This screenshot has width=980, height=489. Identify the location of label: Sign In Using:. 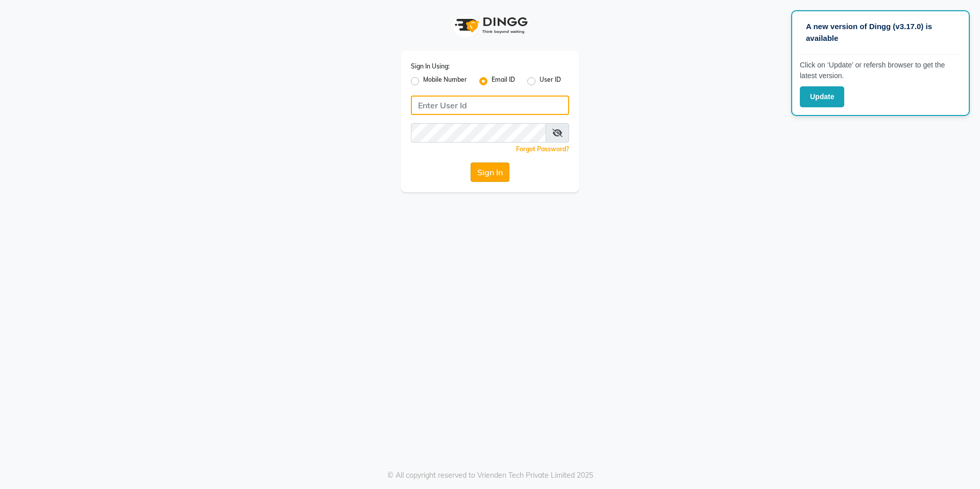
(430, 67).